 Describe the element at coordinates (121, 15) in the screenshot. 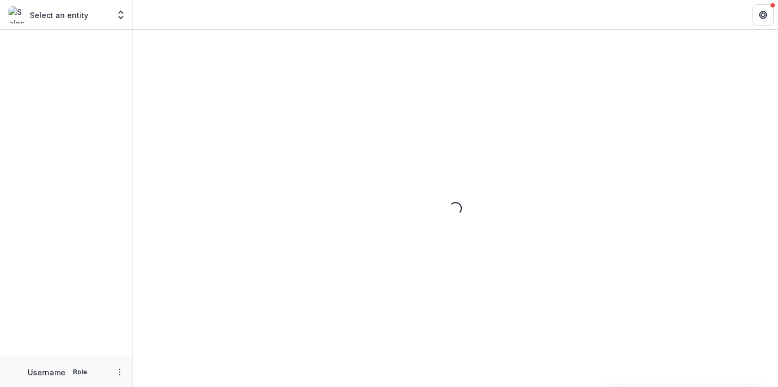

I see `button: Open entity switcher` at that location.